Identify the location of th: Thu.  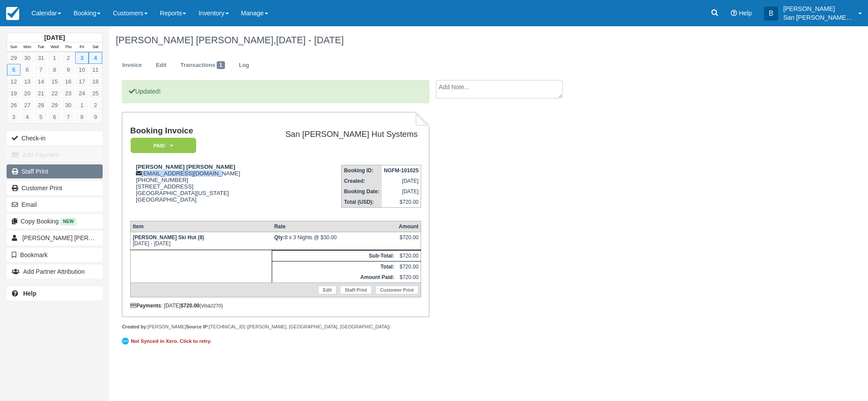
(68, 48).